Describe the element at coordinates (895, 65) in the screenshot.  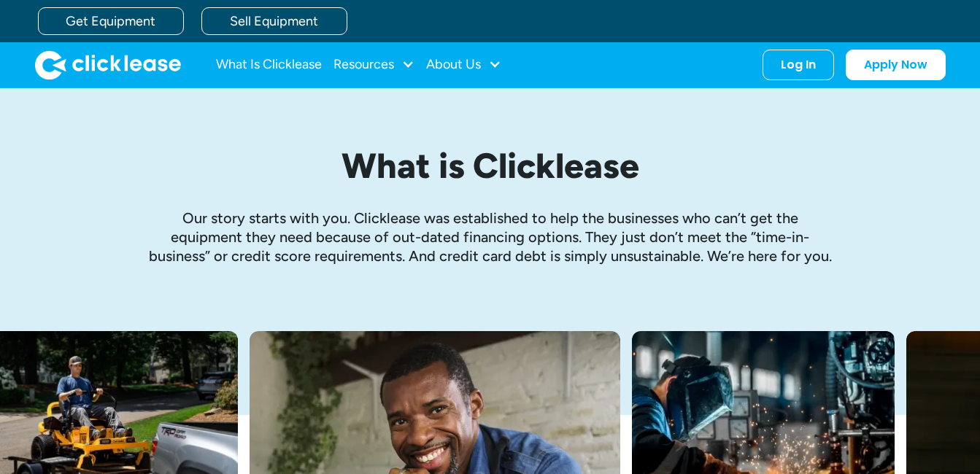
I see `a: Apply Now` at that location.